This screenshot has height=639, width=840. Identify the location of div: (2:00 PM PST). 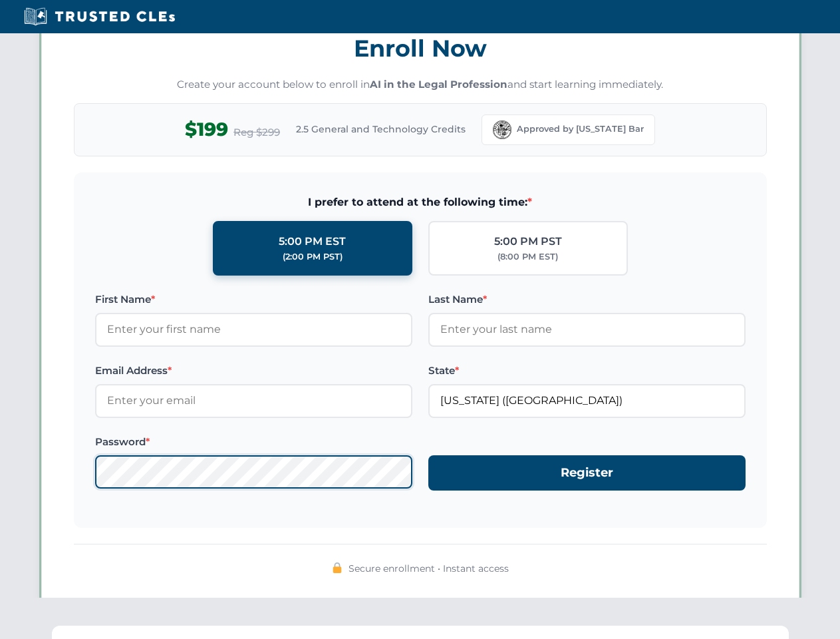
(313, 257).